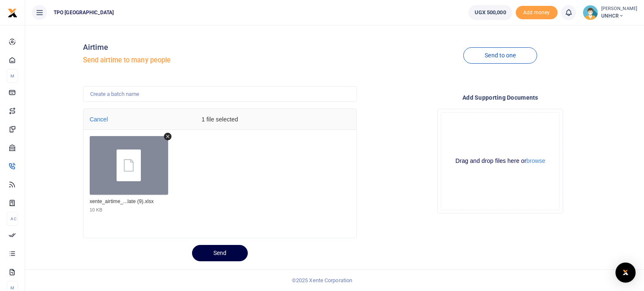 The image size is (644, 291). I want to click on div: 1 file selected, so click(220, 119).